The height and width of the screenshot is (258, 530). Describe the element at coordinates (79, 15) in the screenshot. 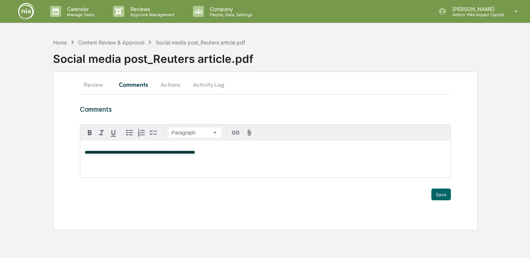

I see `p: Manage Tasks` at that location.